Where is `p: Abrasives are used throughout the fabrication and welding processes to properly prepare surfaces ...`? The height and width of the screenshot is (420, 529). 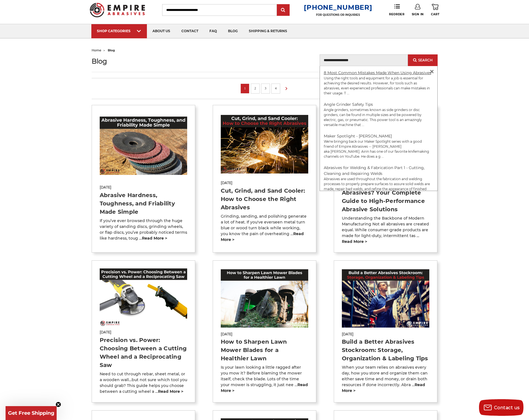 p: Abrasives are used throughout the fabrication and welding processes to properly prepare surfaces ... is located at coordinates (378, 186).